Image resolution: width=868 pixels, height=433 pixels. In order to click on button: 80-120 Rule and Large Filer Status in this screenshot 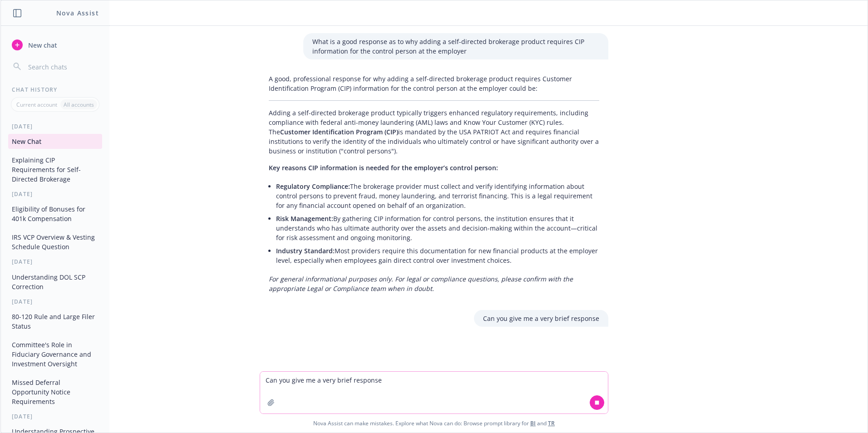, I will do `click(55, 322)`.